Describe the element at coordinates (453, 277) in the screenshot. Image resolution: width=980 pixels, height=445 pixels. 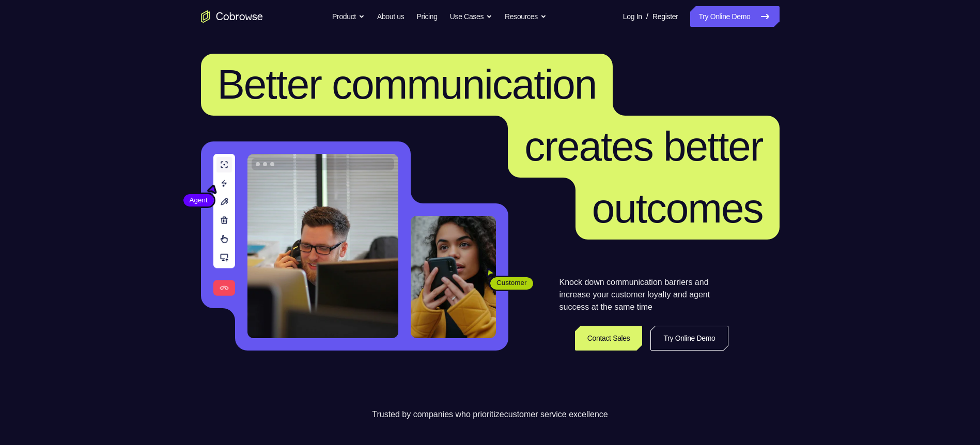
I see `img: A customer holding their phone` at that location.